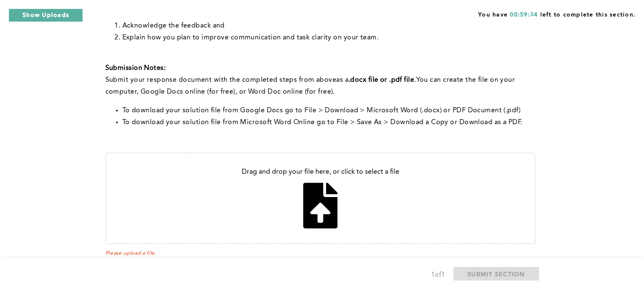 This screenshot has width=644, height=289. I want to click on span: Explain how you plan to improve communication and task clarity on your team., so click(250, 38).